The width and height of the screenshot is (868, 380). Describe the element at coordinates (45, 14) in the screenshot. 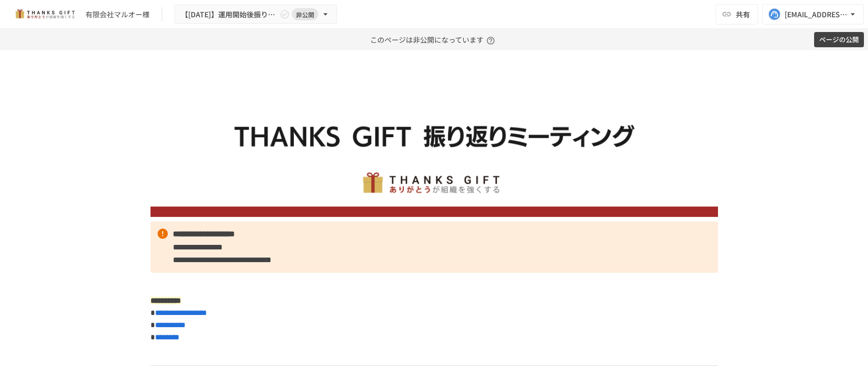

I see `img: mMP1OxWUAhQbsRWCurg7vIHe5HqDpP7qZo7fRoNLXQh` at that location.